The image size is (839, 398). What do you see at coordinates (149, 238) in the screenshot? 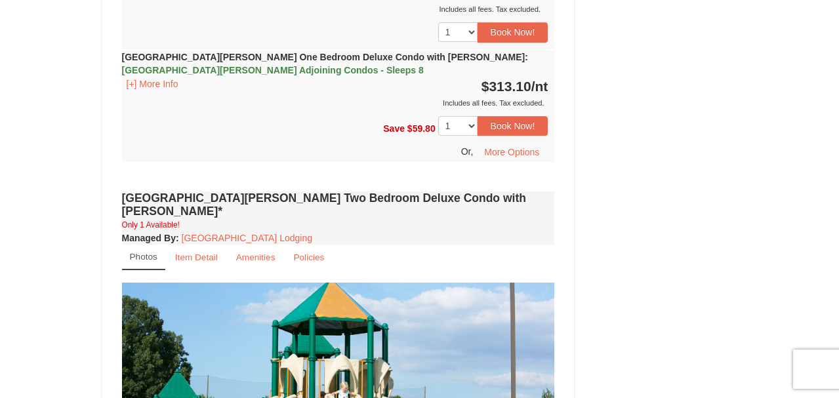
I see `span: Managed By` at bounding box center [149, 238].